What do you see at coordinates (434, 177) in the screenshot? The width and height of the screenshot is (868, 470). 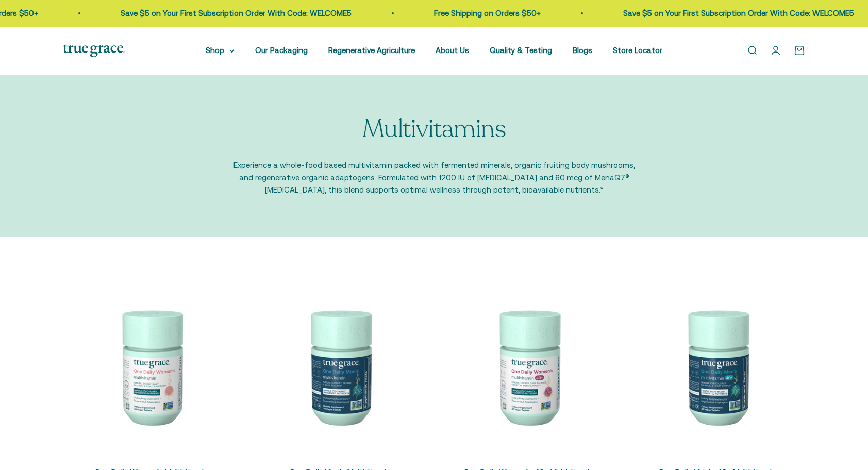 I see `p: Experience a whole-food based multivitamin packed with fermented minerals, organic fruiting body ...` at bounding box center [434, 177].